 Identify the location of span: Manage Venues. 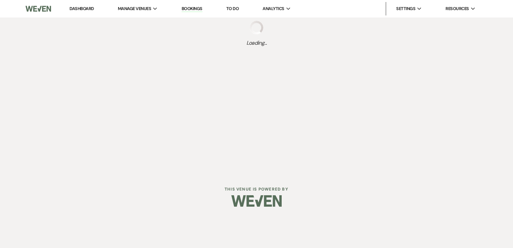
(134, 9).